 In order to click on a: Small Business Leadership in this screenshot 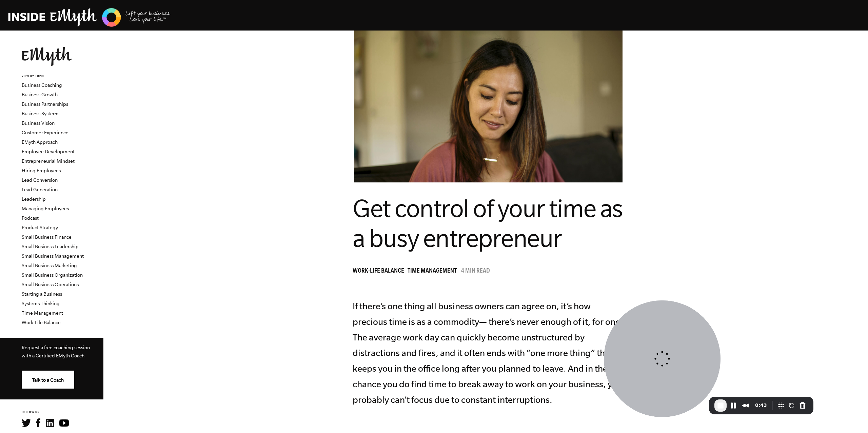, I will do `click(50, 247)`.